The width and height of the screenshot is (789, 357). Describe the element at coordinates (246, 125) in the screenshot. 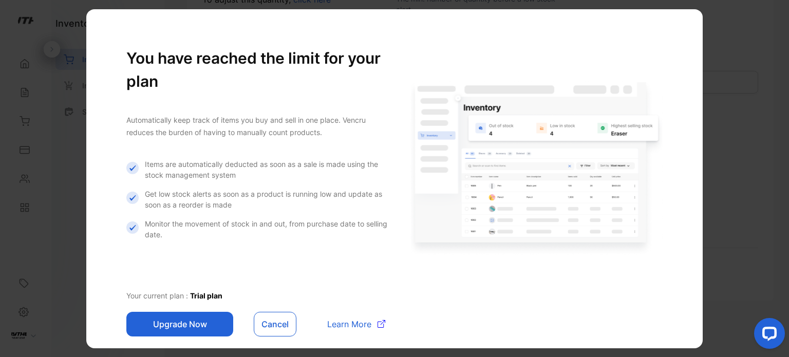

I see `span: Automatically keep track of items you buy and sell in one place. Vencru reduces the burden of hav...` at that location.